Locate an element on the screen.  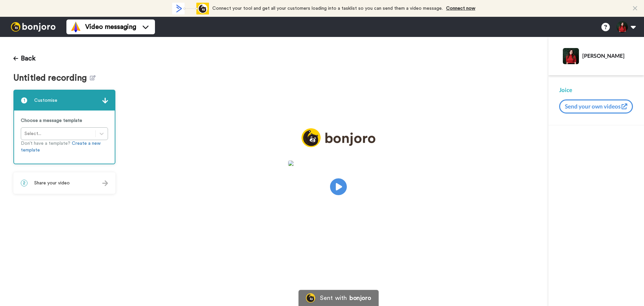
img: logo_full.png is located at coordinates (338, 137).